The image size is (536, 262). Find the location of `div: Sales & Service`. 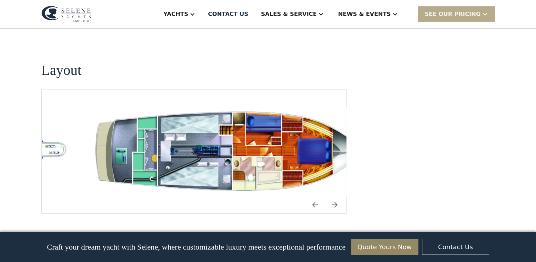

div: Sales & Service is located at coordinates (289, 14).